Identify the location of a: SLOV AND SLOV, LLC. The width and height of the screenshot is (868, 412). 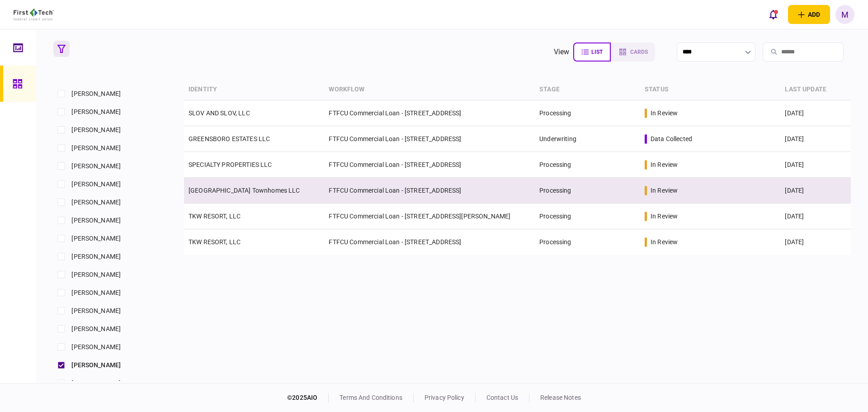
(219, 113).